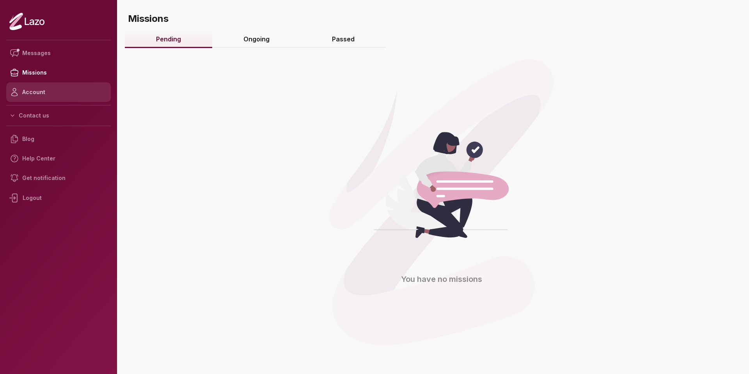 This screenshot has width=749, height=374. I want to click on a: Blog, so click(59, 139).